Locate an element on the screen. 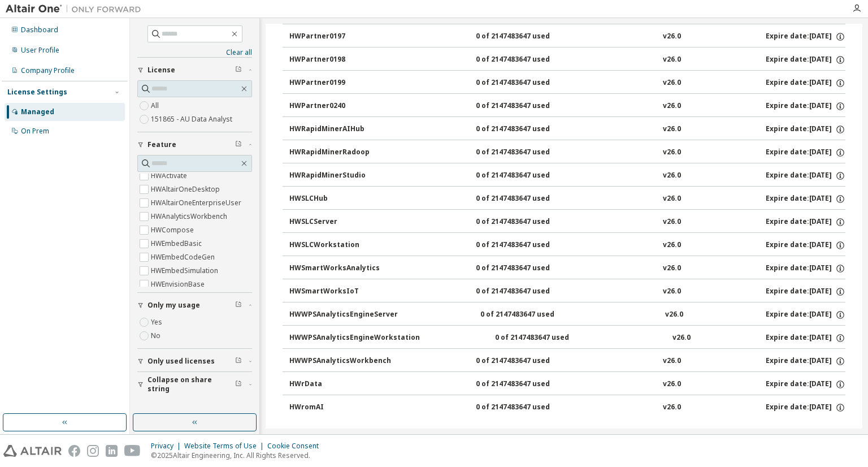 The height and width of the screenshot is (467, 868). div: Privacy is located at coordinates (167, 446).